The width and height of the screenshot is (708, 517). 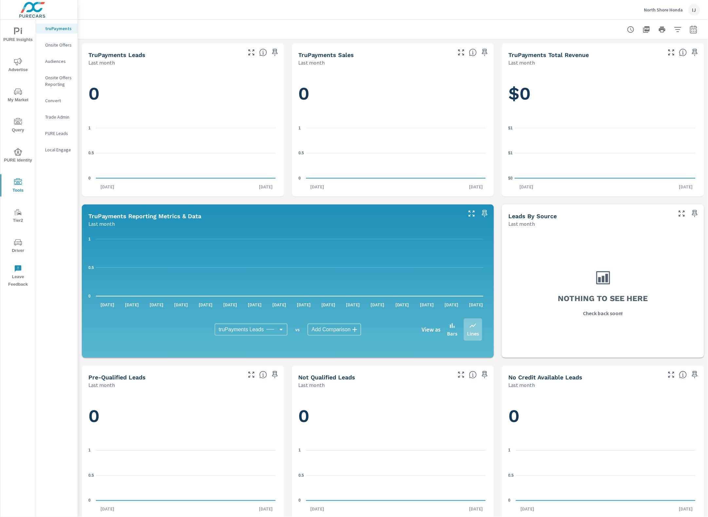 I want to click on button: Print Report, so click(x=662, y=29).